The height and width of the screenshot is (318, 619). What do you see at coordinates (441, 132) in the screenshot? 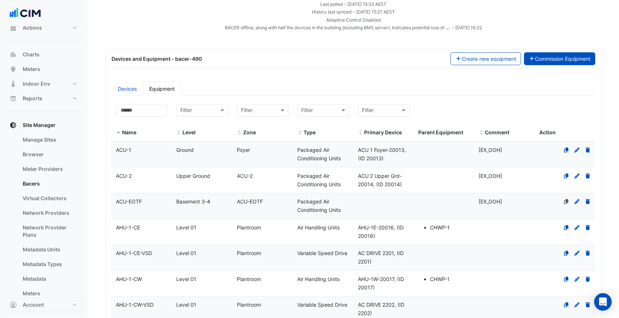
I see `span: Parent Equipment` at bounding box center [441, 132].